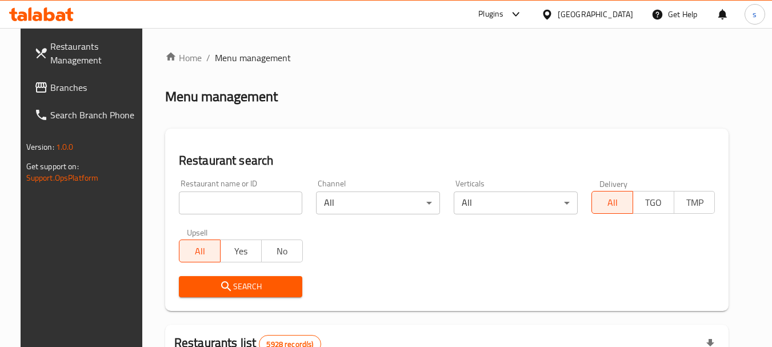  What do you see at coordinates (240, 286) in the screenshot?
I see `button: Search` at bounding box center [240, 286].